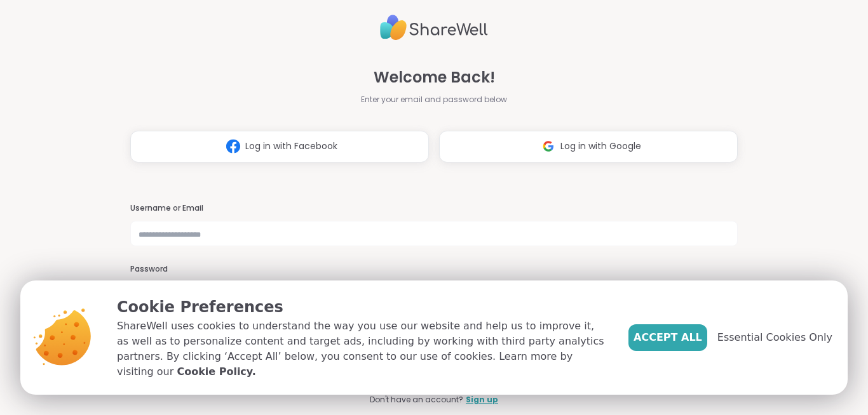 This screenshot has width=868, height=415. Describe the element at coordinates (775, 338) in the screenshot. I see `span: Essential Cookies Only` at that location.